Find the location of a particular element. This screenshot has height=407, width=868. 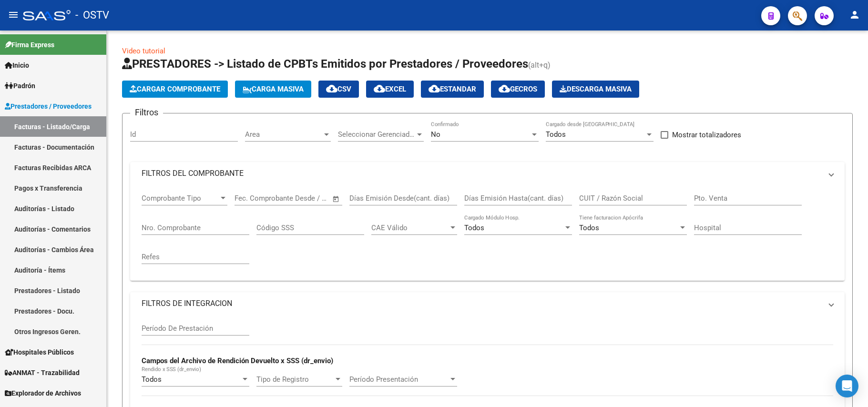

span: Período Presentación is located at coordinates (399, 380).